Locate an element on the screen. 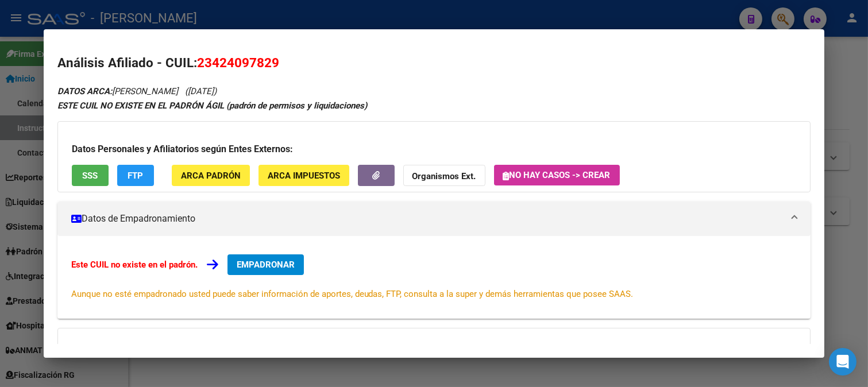 The width and height of the screenshot is (868, 387). span: SSS is located at coordinates (90, 175).